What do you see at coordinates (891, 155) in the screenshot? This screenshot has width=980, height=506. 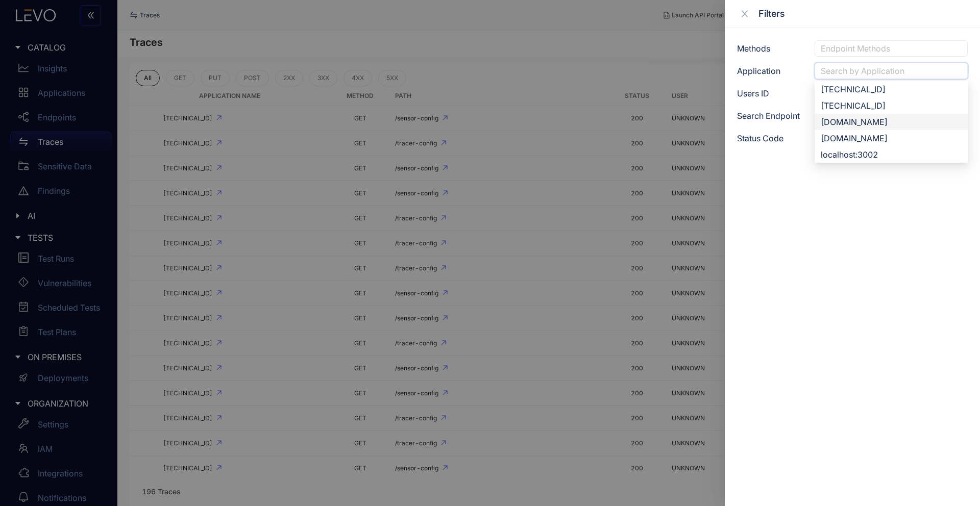 I see `div: localhost:3002` at bounding box center [891, 155].